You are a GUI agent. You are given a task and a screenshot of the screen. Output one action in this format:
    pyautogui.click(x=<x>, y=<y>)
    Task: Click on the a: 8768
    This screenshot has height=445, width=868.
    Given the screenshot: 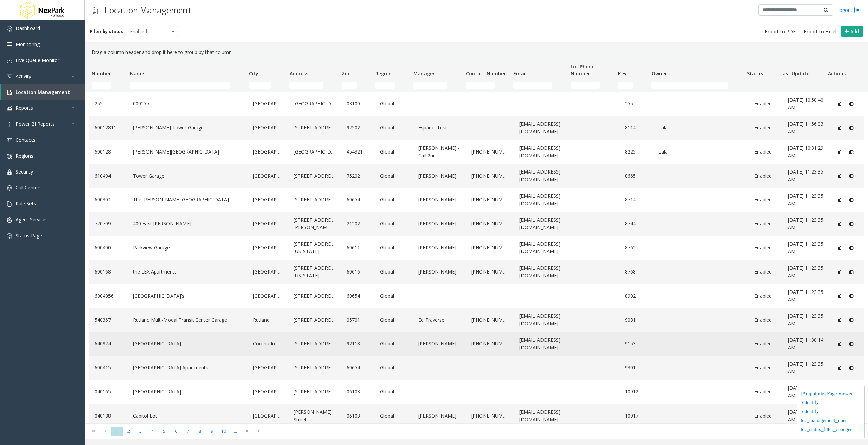 What is the action you would take?
    pyautogui.click(x=635, y=272)
    